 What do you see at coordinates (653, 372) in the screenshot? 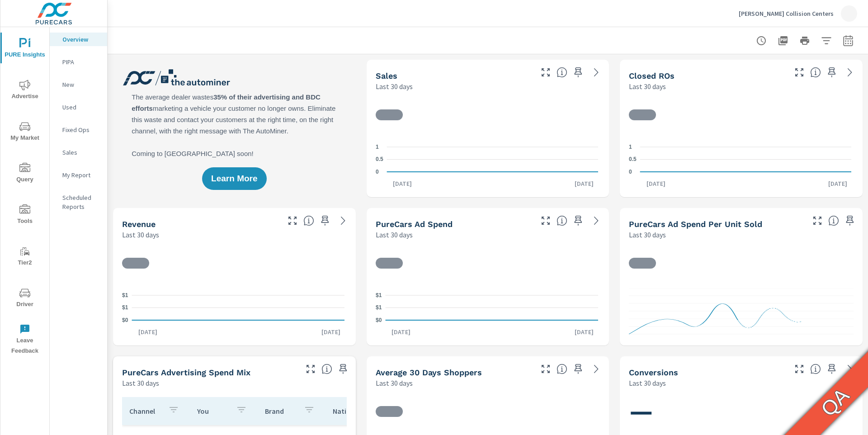
I see `h5: Conversions` at bounding box center [653, 372].